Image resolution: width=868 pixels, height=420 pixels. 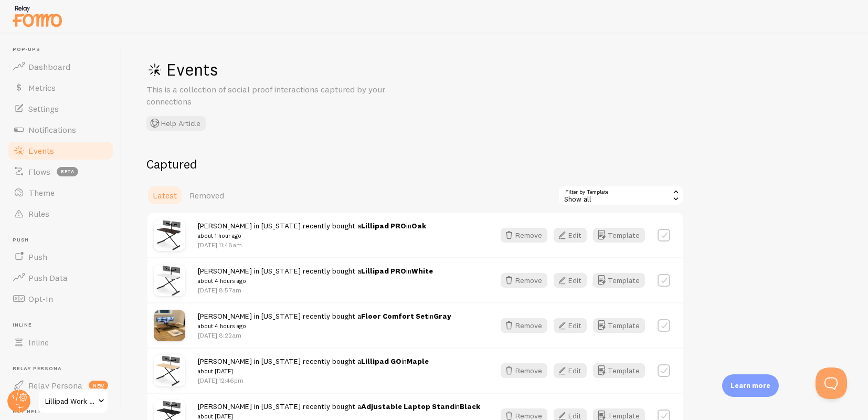 What do you see at coordinates (395, 316) in the screenshot?
I see `a: Floor Comfort Set` at bounding box center [395, 316].